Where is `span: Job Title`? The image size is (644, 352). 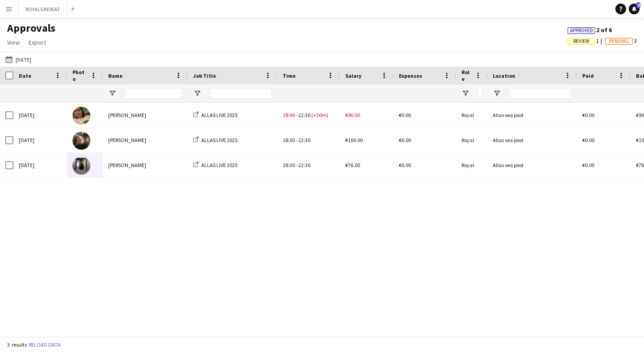 span: Job Title is located at coordinates (204, 75).